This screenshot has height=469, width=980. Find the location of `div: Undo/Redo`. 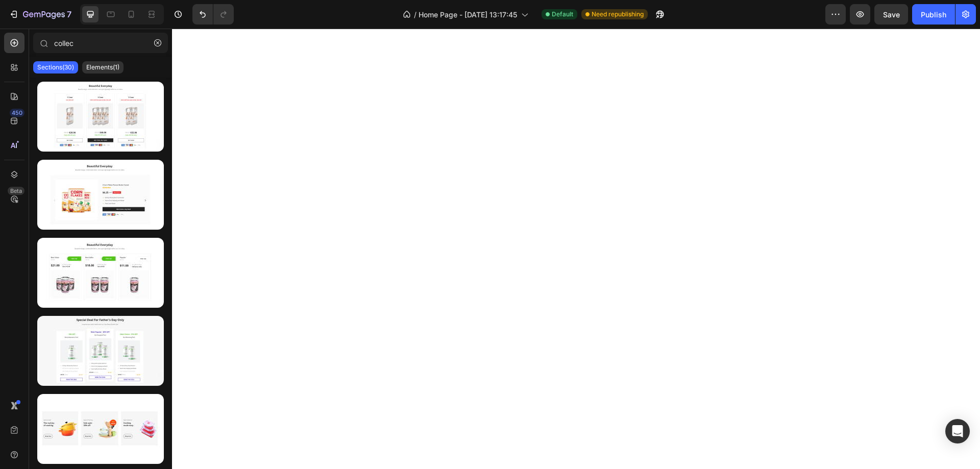

div: Undo/Redo is located at coordinates (213, 15).